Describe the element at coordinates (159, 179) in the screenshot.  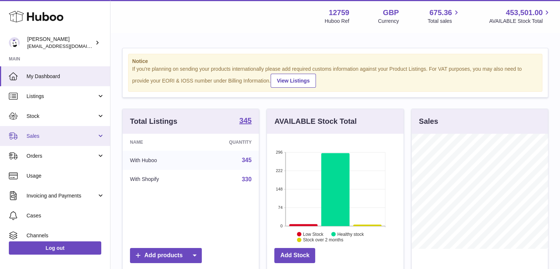
I see `td: With Shopify` at that location.